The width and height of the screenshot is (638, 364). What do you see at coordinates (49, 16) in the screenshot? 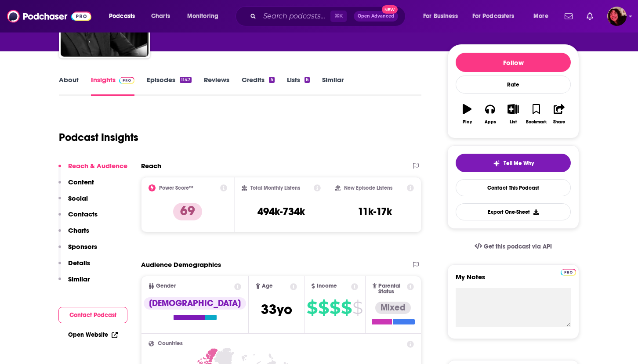
I see `a: Podchaser - Follow, Share and Rate Podcasts` at bounding box center [49, 16].